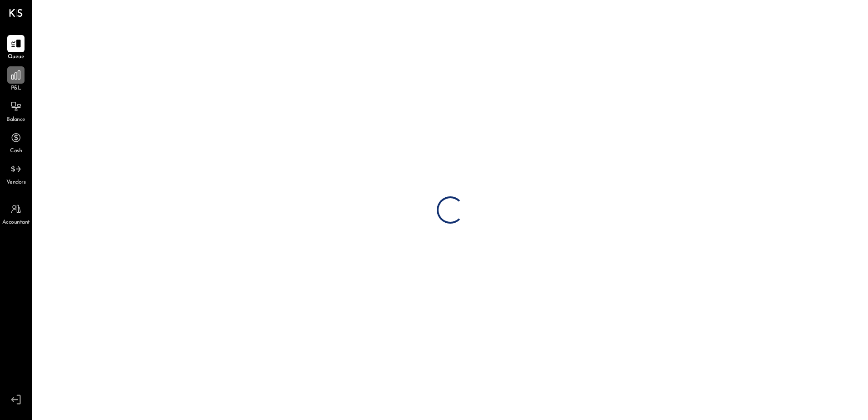 Image resolution: width=868 pixels, height=420 pixels. What do you see at coordinates (16, 142) in the screenshot?
I see `a: Cash` at bounding box center [16, 142].